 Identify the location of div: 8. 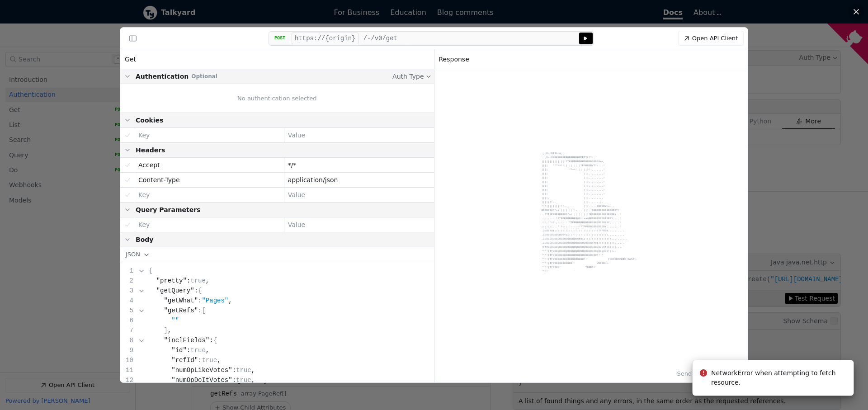
(131, 340).